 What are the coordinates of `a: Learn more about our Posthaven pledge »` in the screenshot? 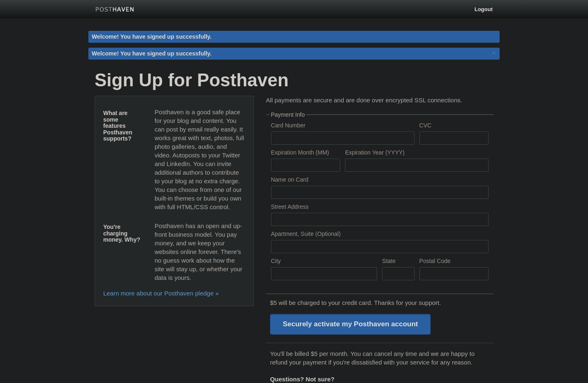 It's located at (161, 293).